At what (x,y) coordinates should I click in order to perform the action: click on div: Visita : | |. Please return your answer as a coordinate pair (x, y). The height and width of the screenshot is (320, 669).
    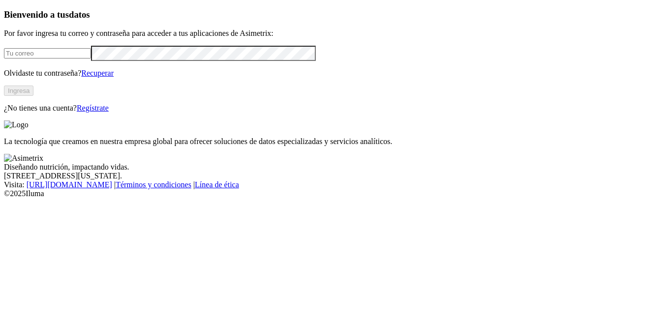
    Looking at the image, I should click on (334, 185).